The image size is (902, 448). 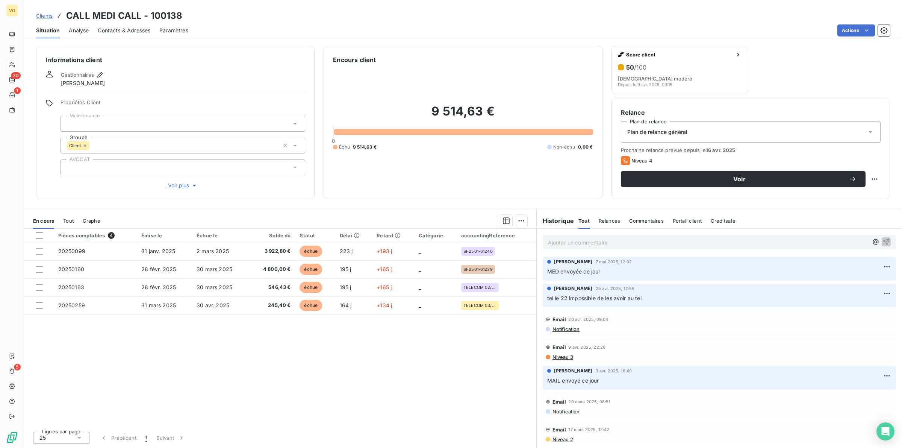 What do you see at coordinates (68, 221) in the screenshot?
I see `span: Tout` at bounding box center [68, 221].